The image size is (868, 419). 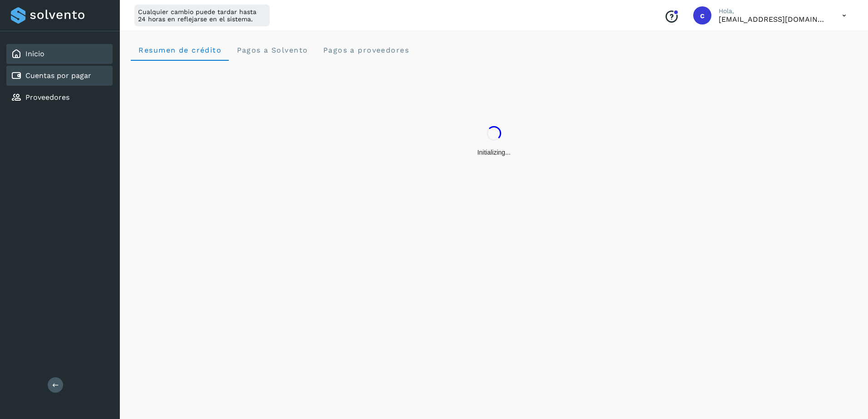 I want to click on div: Cualquier cambio puede tardar hasta 24 horas en reflejarse en el sistema., so click(x=202, y=15).